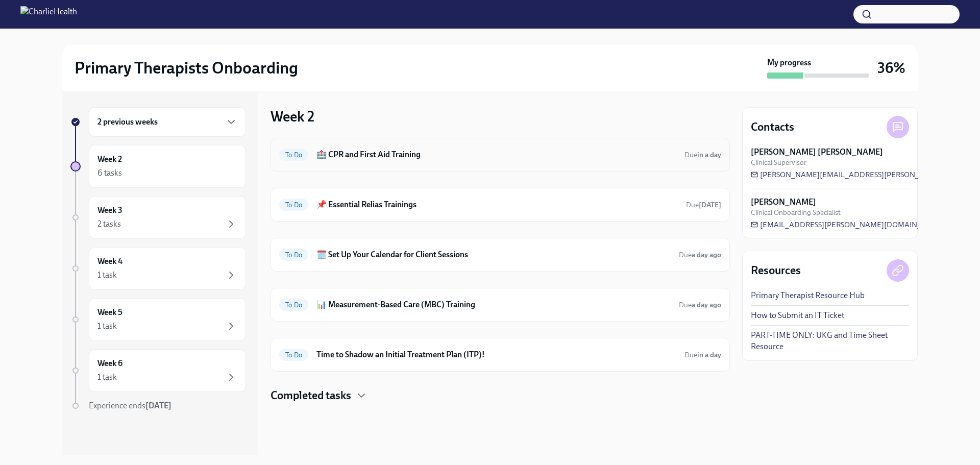  Describe the element at coordinates (500, 255) in the screenshot. I see `a: To Do🗓️ Set Up Your Calendar for Client SessionsDuea day ago` at that location.